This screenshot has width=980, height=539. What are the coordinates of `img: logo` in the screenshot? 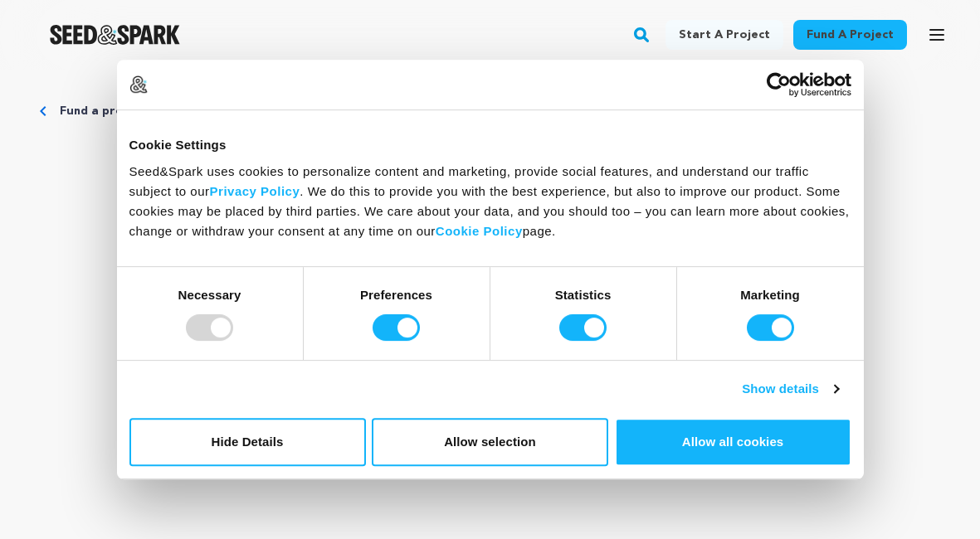 It's located at (139, 84).